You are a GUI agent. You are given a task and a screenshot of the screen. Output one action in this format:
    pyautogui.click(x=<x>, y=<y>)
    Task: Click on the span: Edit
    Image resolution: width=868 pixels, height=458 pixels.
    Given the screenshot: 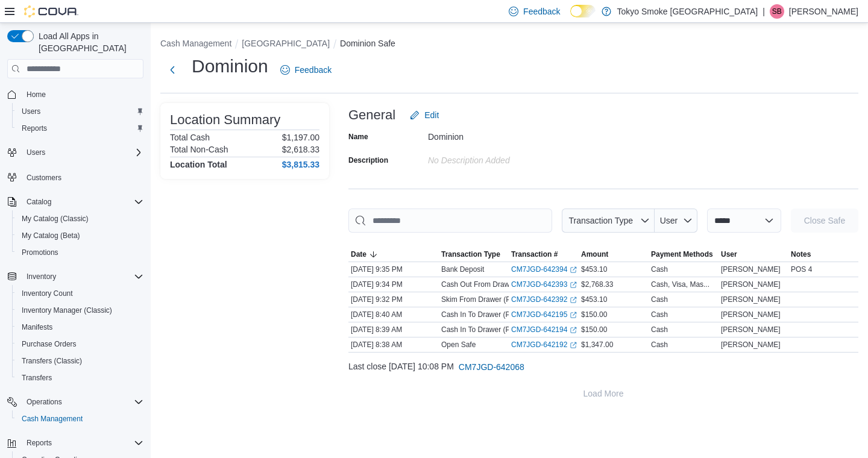 What is the action you would take?
    pyautogui.click(x=431, y=115)
    